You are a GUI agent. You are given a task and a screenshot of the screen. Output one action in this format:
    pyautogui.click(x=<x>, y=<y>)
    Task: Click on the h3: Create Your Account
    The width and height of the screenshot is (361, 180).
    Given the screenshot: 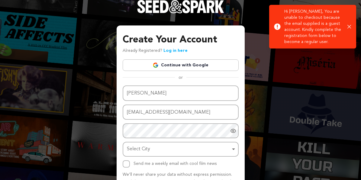 What is the action you would take?
    pyautogui.click(x=181, y=40)
    